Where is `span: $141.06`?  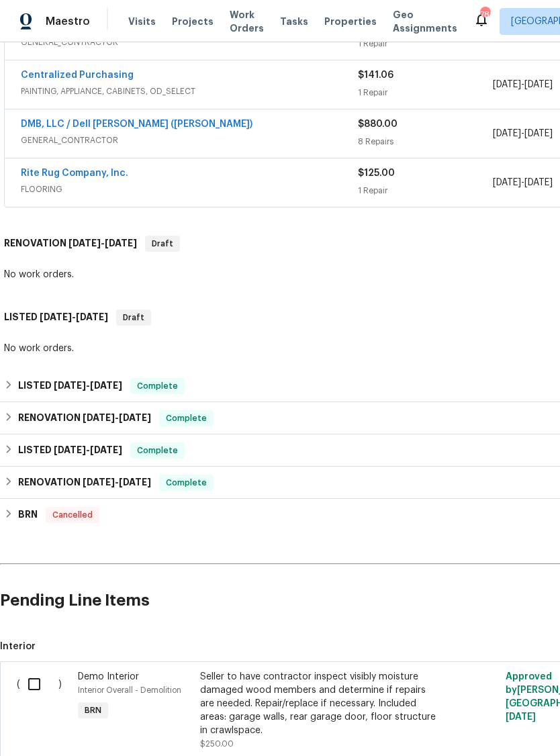
span: $141.06 is located at coordinates (375, 76).